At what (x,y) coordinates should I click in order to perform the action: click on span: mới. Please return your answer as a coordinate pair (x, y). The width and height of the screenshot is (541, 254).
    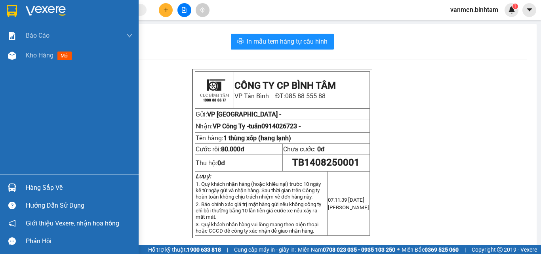
    Looking at the image, I should click on (65, 56).